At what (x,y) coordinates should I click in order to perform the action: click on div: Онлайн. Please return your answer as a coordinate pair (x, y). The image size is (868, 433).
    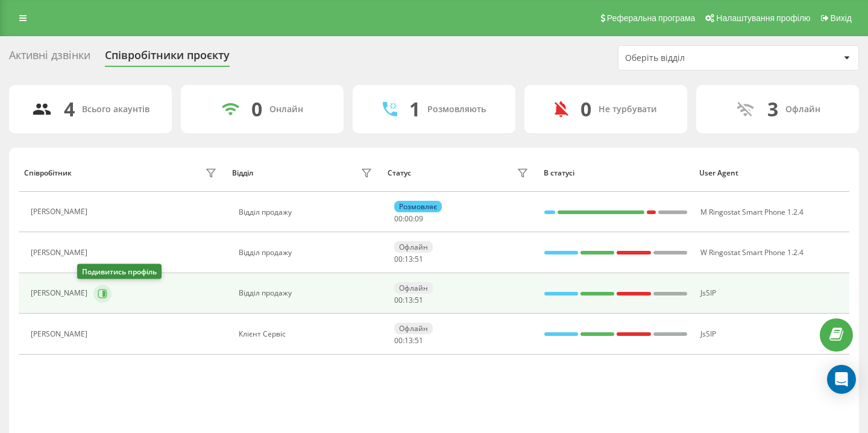
    Looking at the image, I should click on (286, 109).